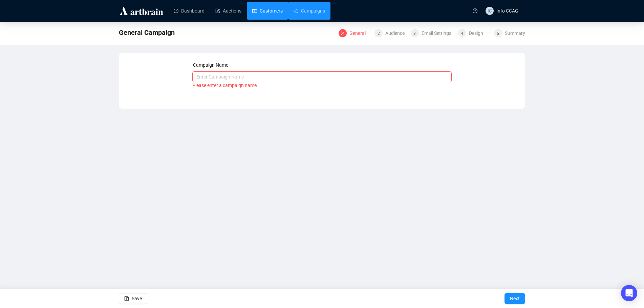 The width and height of the screenshot is (644, 308). Describe the element at coordinates (322, 77) in the screenshot. I see `input: Enter Campaign Name` at that location.